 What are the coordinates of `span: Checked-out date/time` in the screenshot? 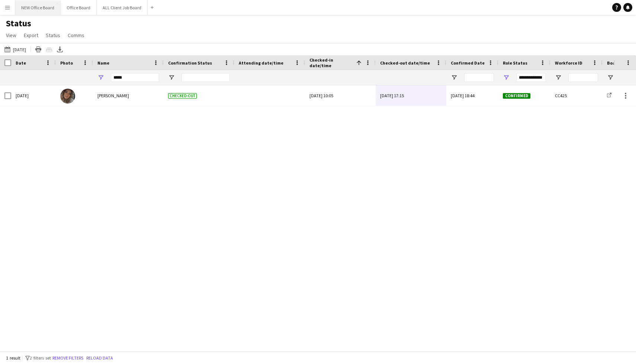 It's located at (404, 63).